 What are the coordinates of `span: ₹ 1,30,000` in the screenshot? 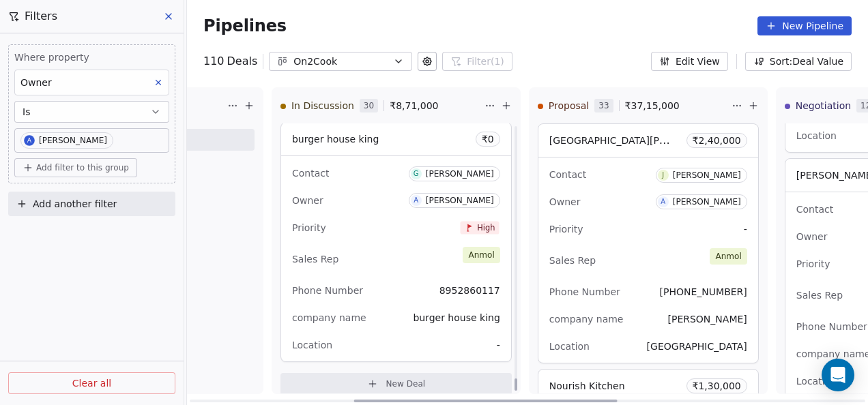 It's located at (716, 386).